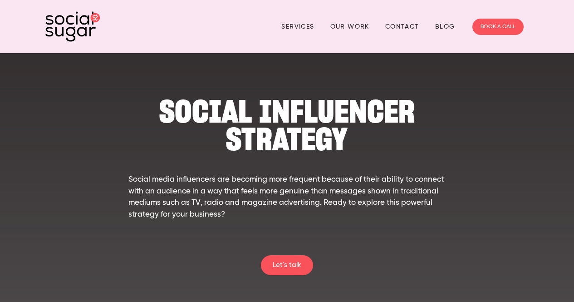 The image size is (574, 302). I want to click on a: Blog, so click(445, 26).